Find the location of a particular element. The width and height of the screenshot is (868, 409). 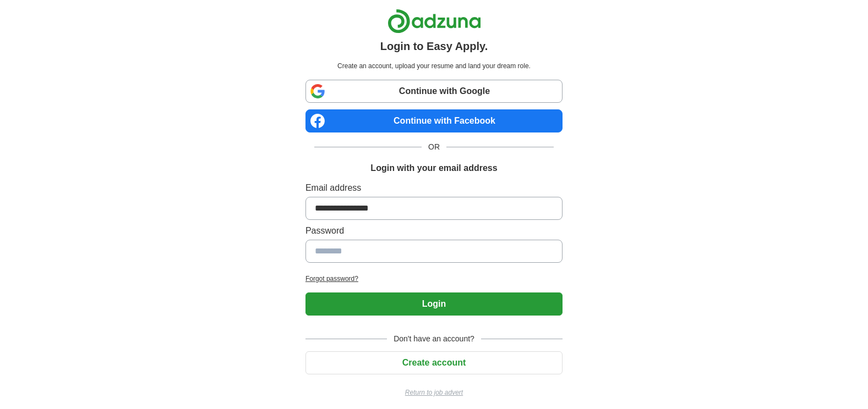

a: Return to job advert is located at coordinates (434, 393).